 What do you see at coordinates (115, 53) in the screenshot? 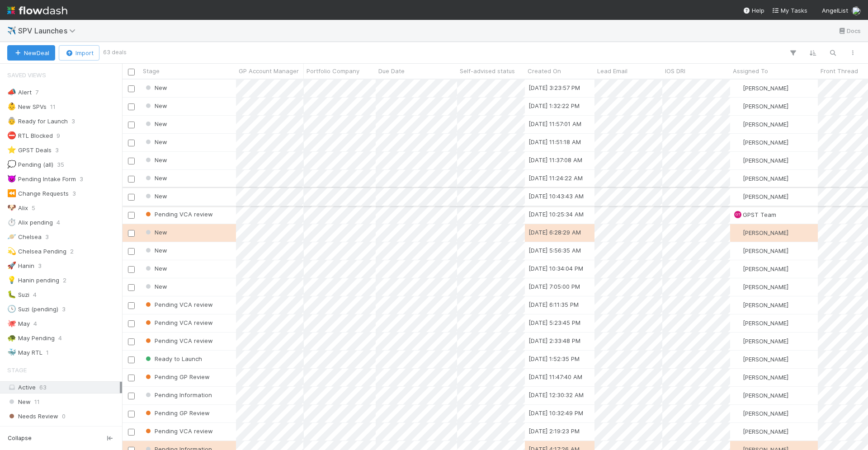
I see `small: 63 deals` at bounding box center [115, 53].